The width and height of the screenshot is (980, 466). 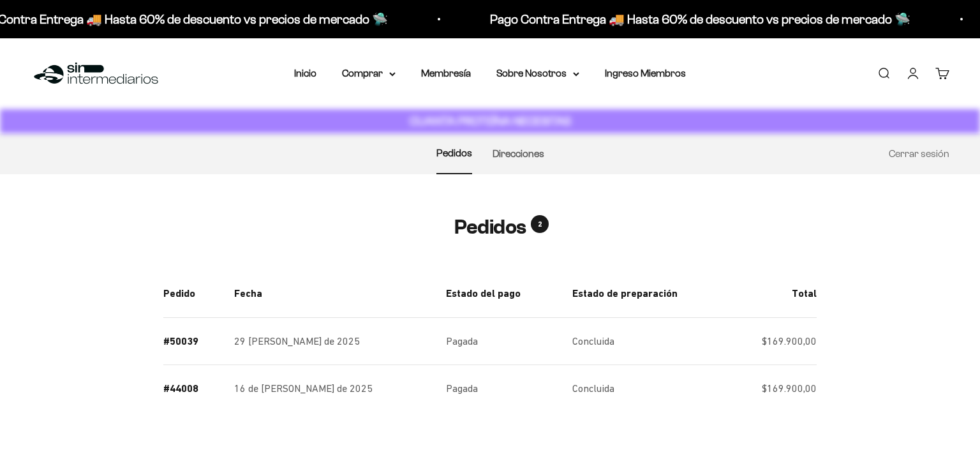 What do you see at coordinates (305, 72) in the screenshot?
I see `a: Inicio` at bounding box center [305, 72].